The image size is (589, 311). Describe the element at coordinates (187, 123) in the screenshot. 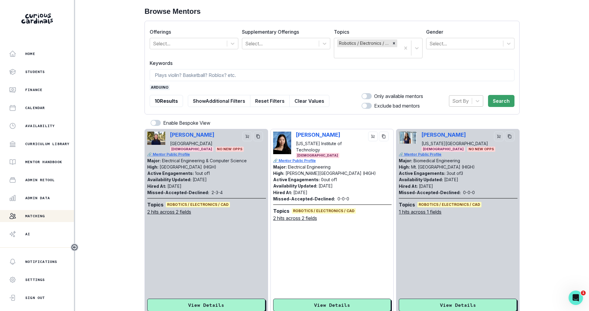

I see `p: Enable Bespoke View` at that location.